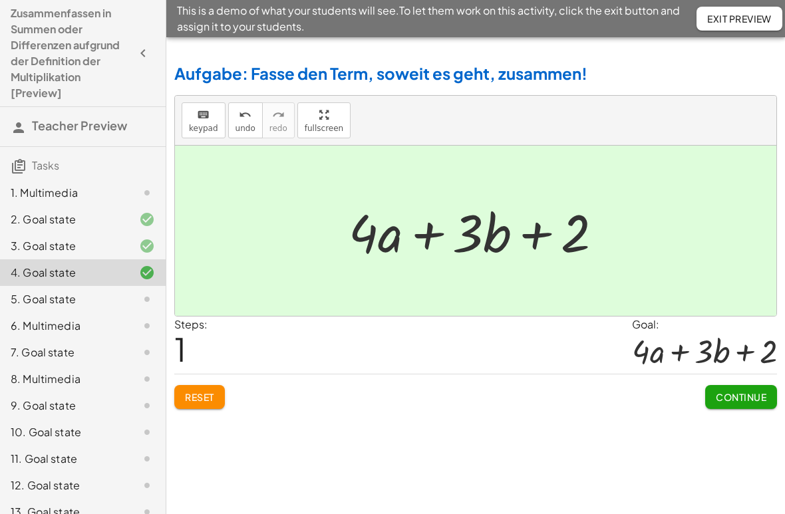 This screenshot has width=785, height=514. What do you see at coordinates (64, 273) in the screenshot?
I see `div: 4. Goal state` at bounding box center [64, 273].